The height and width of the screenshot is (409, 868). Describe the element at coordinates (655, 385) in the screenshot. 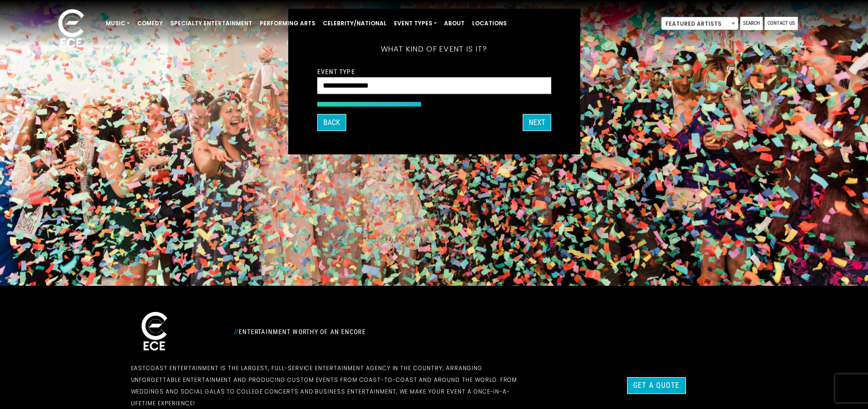

I see `a: Get a Quote` at that location.